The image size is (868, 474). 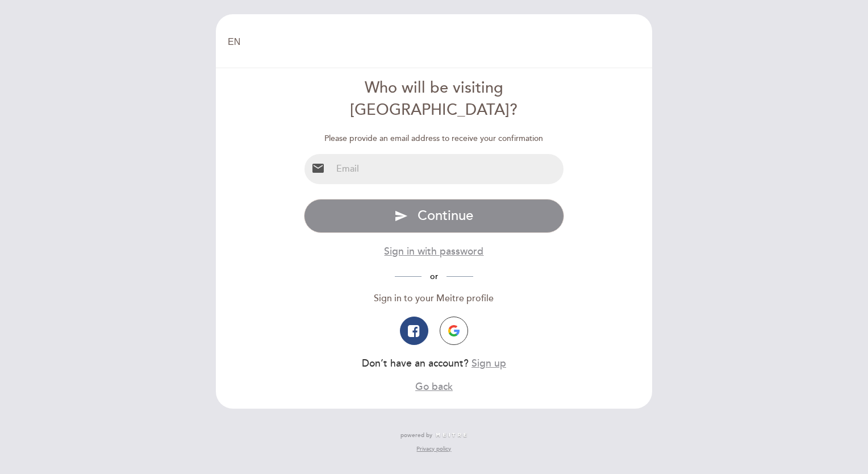 I want to click on button: Sign up, so click(x=488, y=363).